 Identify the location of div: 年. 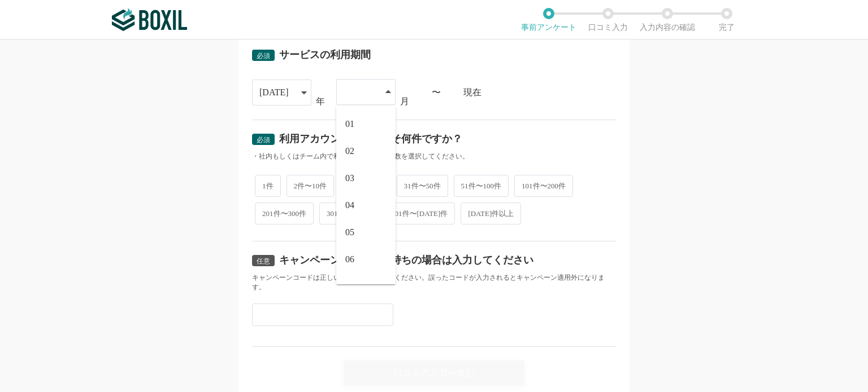
(320, 101).